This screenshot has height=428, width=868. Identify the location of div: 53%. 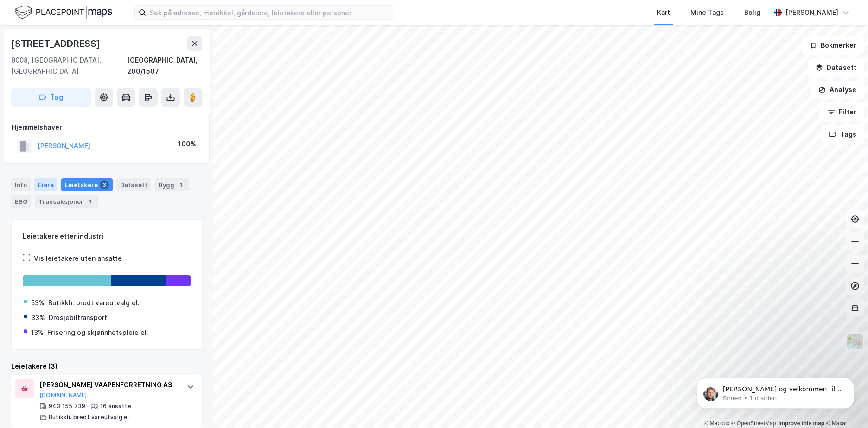
(38, 303).